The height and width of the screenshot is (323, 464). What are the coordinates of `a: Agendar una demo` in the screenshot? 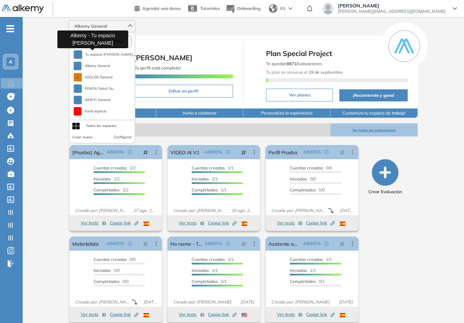 It's located at (158, 8).